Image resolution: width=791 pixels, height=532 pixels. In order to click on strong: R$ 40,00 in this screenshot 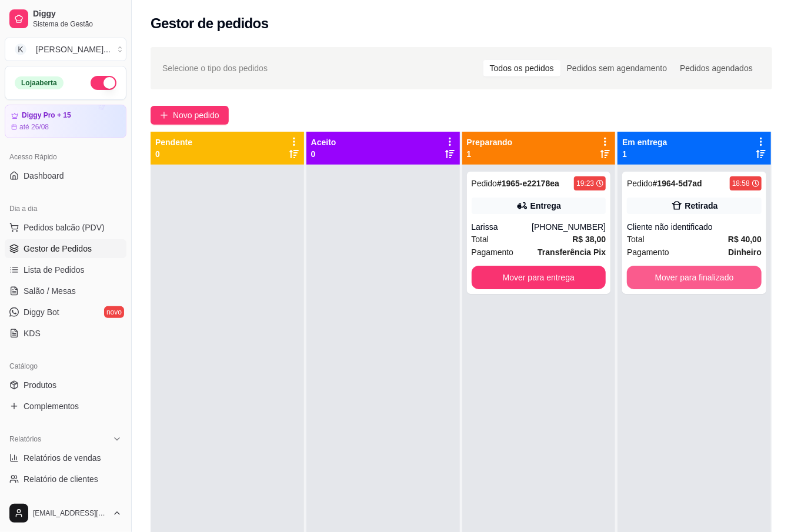, I will do `click(745, 239)`.